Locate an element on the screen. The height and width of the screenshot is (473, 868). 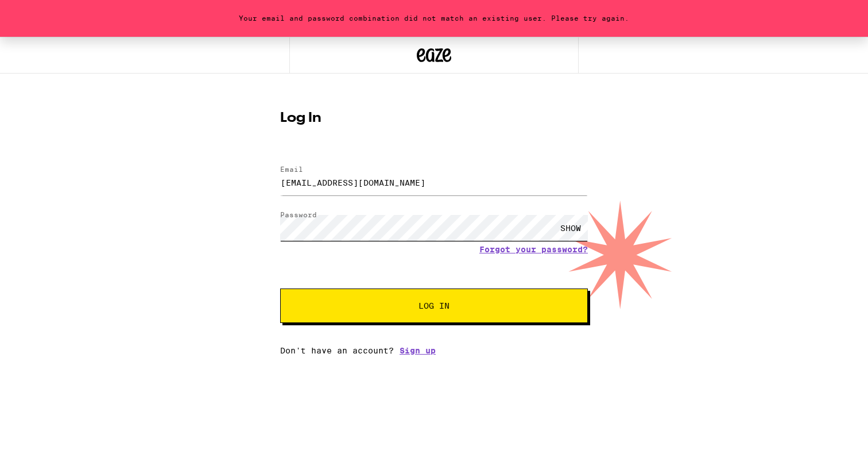
a: Sign up is located at coordinates (418, 350).